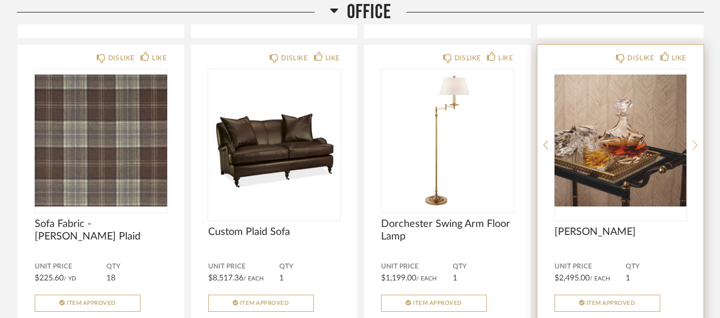 This screenshot has width=720, height=318. What do you see at coordinates (274, 140) in the screenshot?
I see `div: 0` at bounding box center [274, 140].